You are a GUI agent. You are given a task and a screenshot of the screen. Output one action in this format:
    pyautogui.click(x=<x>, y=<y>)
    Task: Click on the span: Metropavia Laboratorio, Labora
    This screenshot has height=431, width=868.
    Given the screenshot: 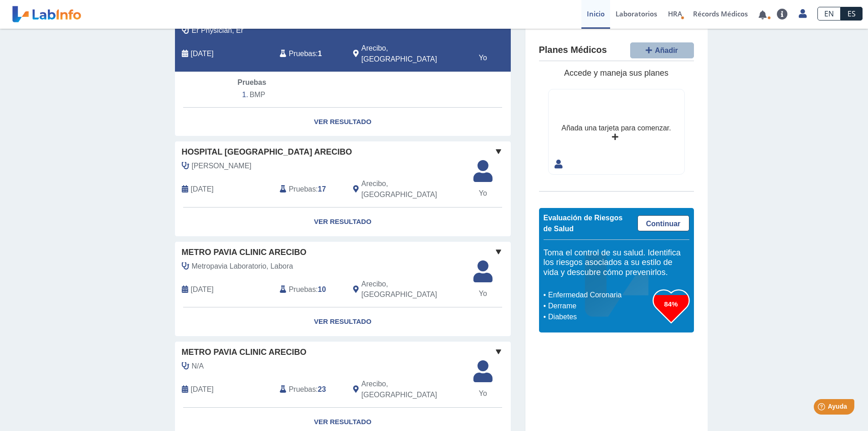 What is the action you would take?
    pyautogui.click(x=242, y=267)
    